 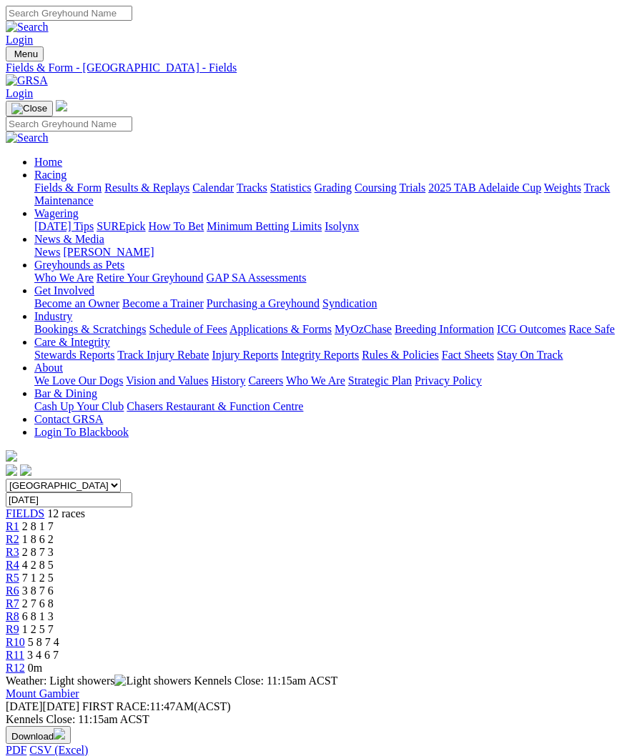 I want to click on span: R7, so click(x=12, y=603).